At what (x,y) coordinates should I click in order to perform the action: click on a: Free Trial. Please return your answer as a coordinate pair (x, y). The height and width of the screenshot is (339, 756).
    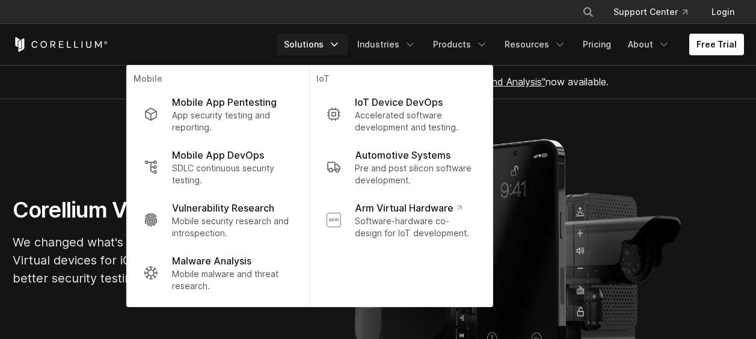
    Looking at the image, I should click on (716, 45).